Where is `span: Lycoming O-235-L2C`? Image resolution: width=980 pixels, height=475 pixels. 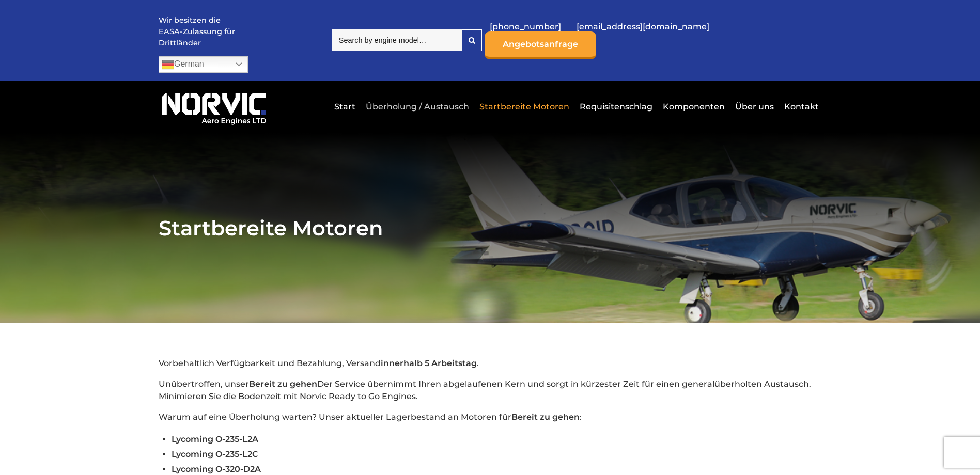 span: Lycoming O-235-L2C is located at coordinates (215, 454).